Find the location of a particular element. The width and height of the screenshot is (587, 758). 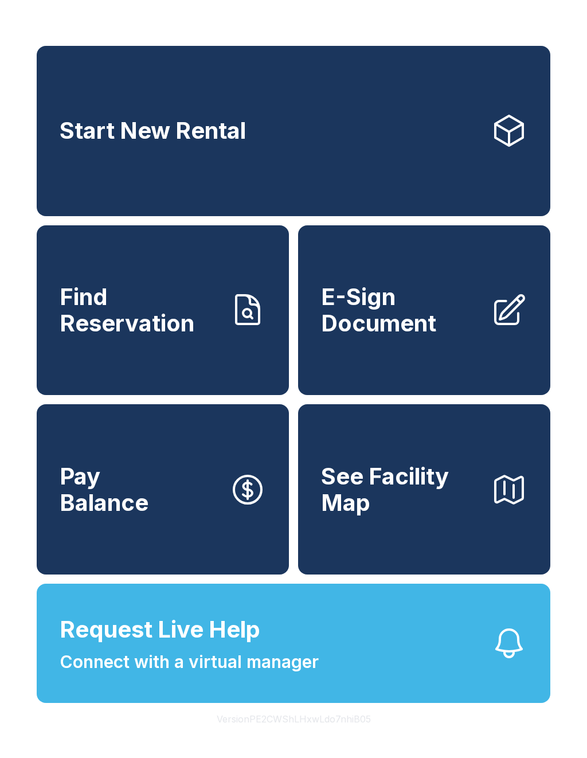

span: Request Live Help is located at coordinates (160, 630).